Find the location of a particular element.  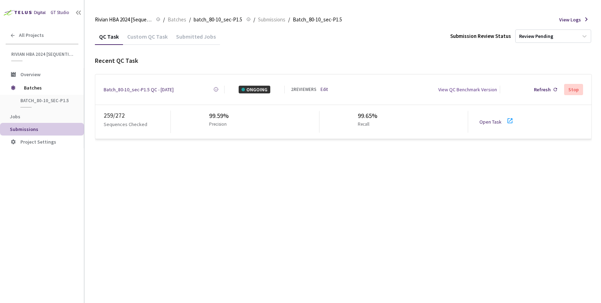

span: Batch_80-10_sec-P1.5 is located at coordinates (317, 20).